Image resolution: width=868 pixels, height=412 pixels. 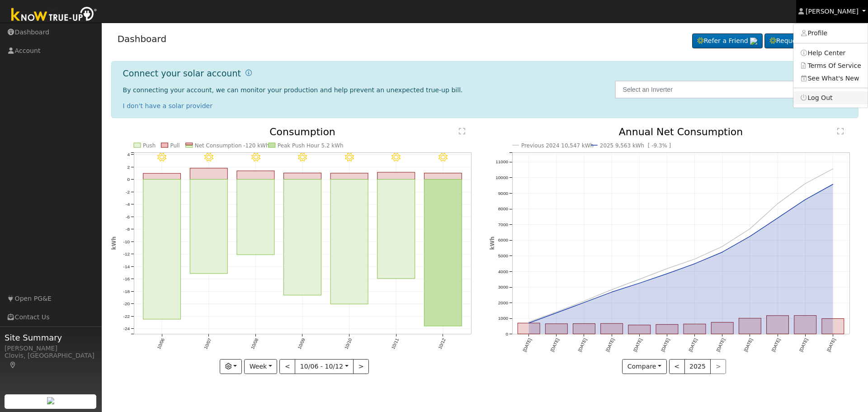 What do you see at coordinates (126, 304) in the screenshot?
I see `text: -20` at bounding box center [126, 304].